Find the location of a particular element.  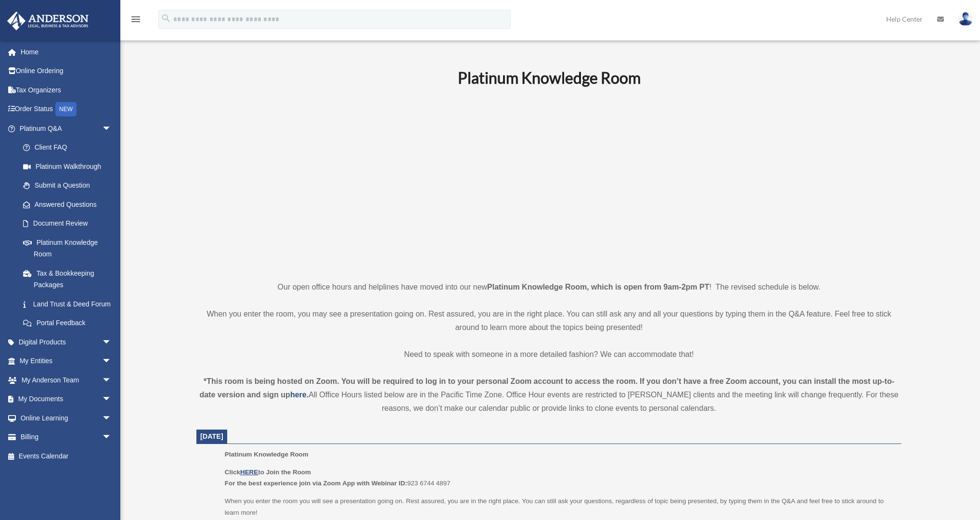

a: Tax Organizers is located at coordinates (67, 90).